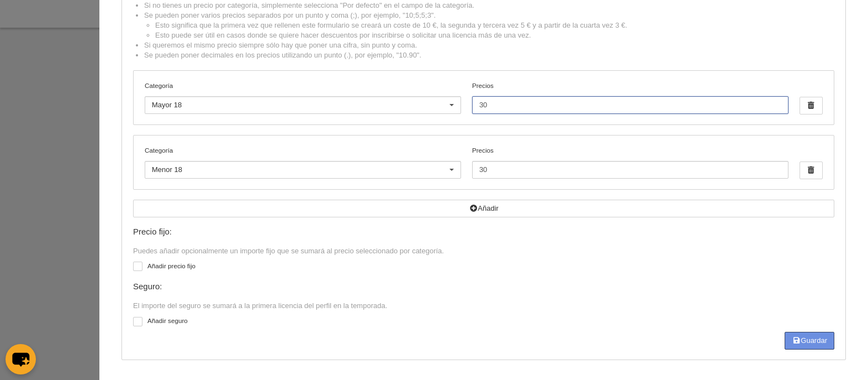 This screenshot has width=868, height=380. I want to click on li: Se pueden poner decimales en los precios utilizando un punto (.), por ejemplo, "10.90"., so click(489, 55).